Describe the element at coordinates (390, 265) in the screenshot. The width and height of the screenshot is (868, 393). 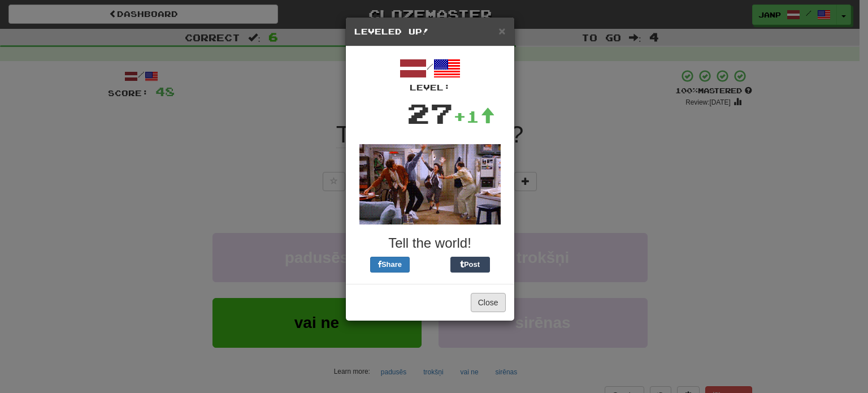
I see `button: Share` at that location.